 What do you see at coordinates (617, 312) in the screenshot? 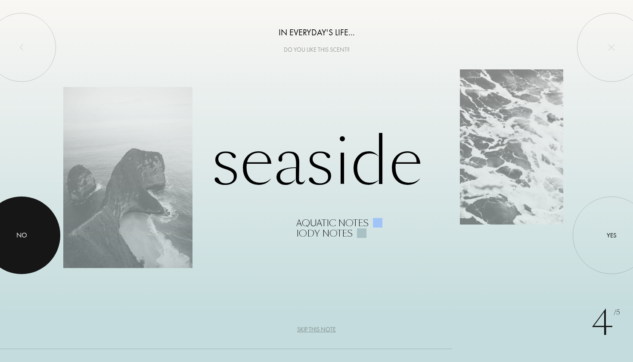
I see `span: /5` at bounding box center [617, 312].